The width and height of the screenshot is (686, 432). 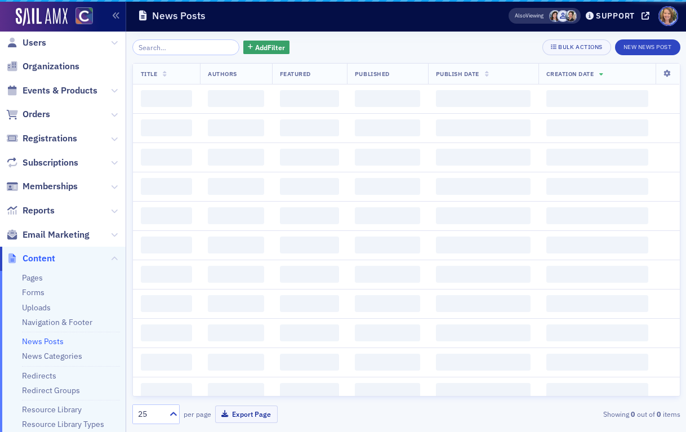 I want to click on span: Viewing, so click(x=529, y=16).